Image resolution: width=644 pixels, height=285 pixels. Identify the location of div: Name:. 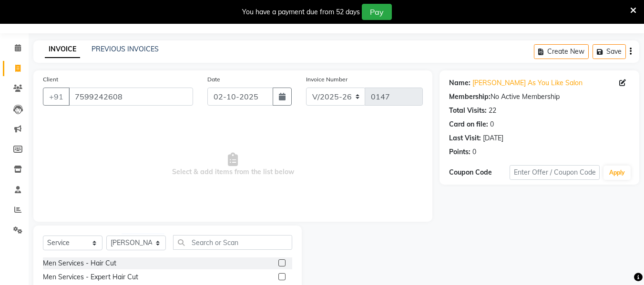
(460, 83).